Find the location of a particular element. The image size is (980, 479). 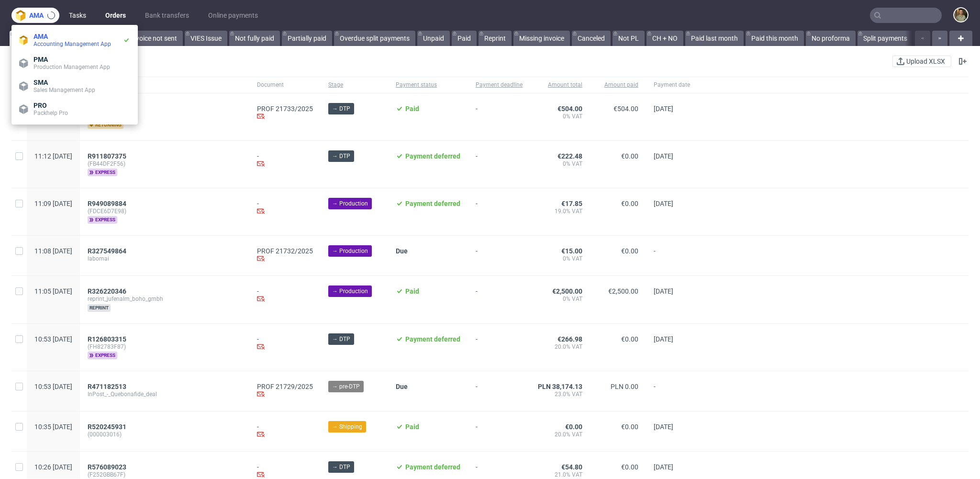

span: (000003016) is located at coordinates (165, 434).